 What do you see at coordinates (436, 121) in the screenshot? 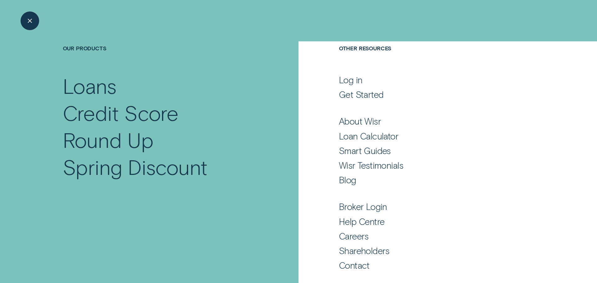
I see `a: About Wisr` at bounding box center [436, 121].